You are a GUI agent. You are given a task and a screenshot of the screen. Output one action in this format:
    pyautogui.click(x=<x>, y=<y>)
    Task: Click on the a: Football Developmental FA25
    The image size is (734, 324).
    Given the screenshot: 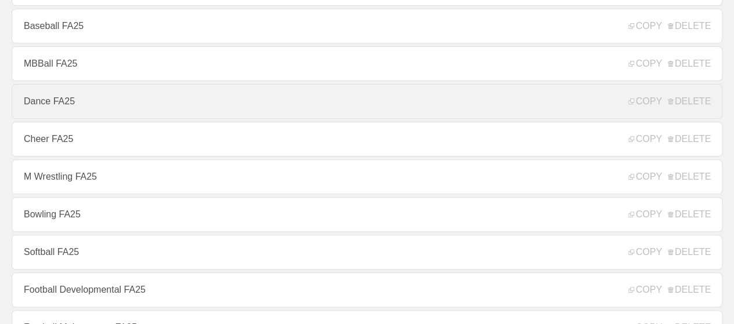 What is the action you would take?
    pyautogui.click(x=367, y=290)
    